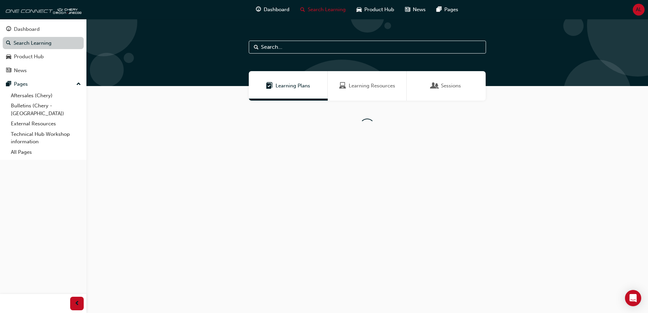 Image resolution: width=648 pixels, height=313 pixels. I want to click on a: Search Learning, so click(43, 43).